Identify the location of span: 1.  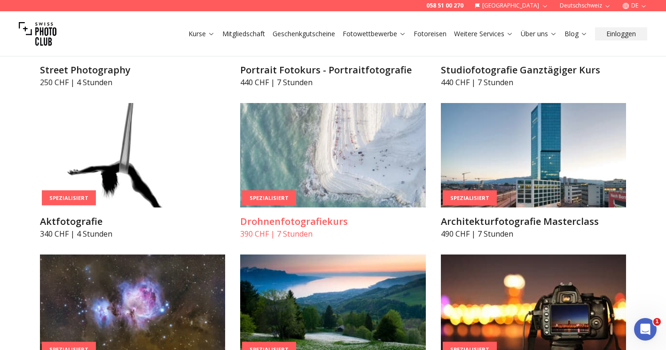
(657, 321).